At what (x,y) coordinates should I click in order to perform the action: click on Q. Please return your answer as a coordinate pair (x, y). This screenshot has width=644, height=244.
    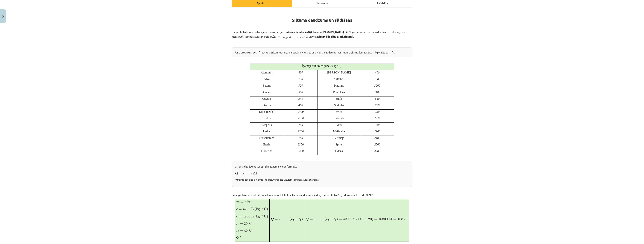
    Looking at the image, I should click on (237, 237).